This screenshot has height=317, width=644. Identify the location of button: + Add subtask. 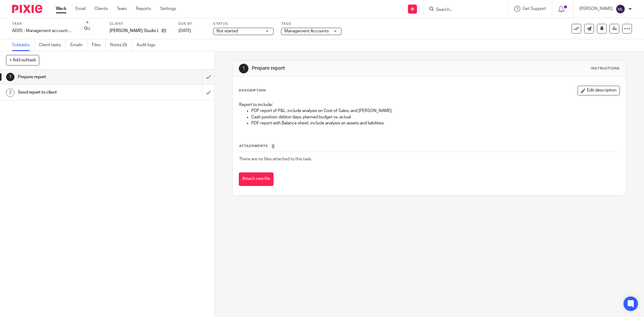
(23, 60).